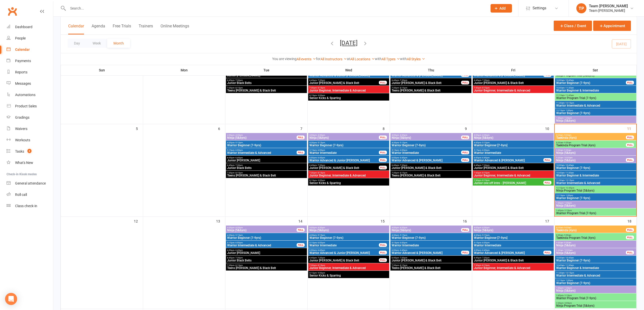 The image size is (644, 310). Describe the element at coordinates (12, 11) in the screenshot. I see `a: Clubworx` at that location.